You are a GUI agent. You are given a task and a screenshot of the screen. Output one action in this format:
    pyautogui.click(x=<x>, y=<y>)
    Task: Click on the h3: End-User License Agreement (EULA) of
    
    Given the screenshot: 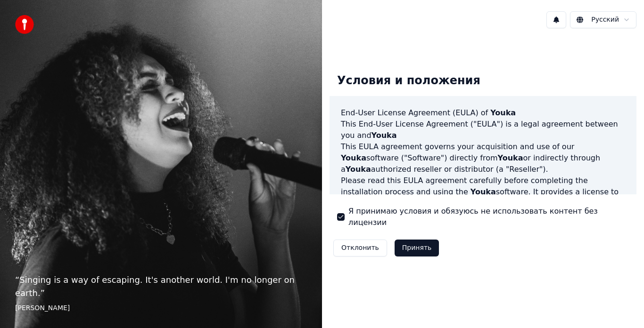 What is the action you would take?
    pyautogui.click(x=483, y=113)
    